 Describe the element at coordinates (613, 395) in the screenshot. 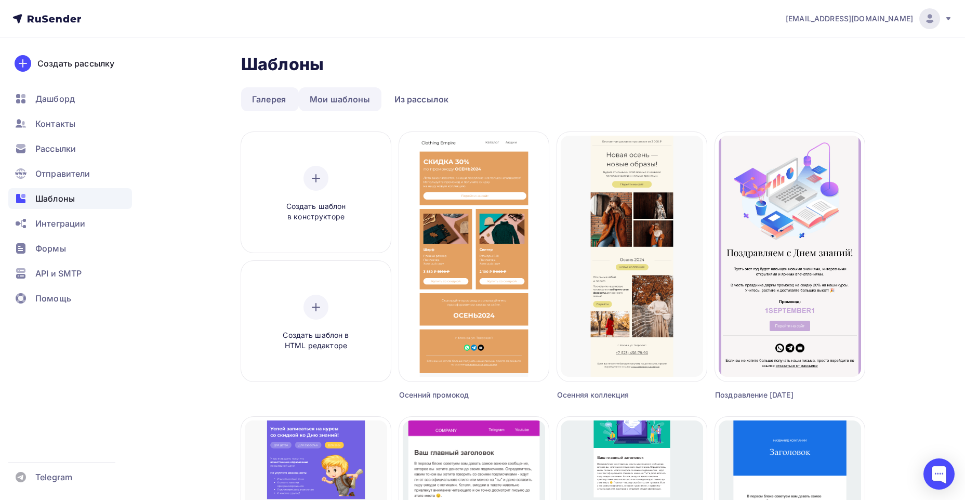

I see `div: Осенняя коллекция` at that location.